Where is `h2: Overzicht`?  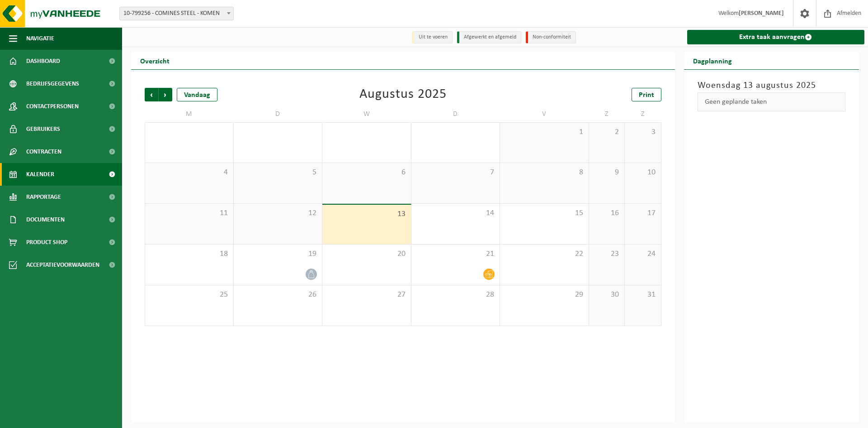 h2: Overzicht is located at coordinates (155, 60).